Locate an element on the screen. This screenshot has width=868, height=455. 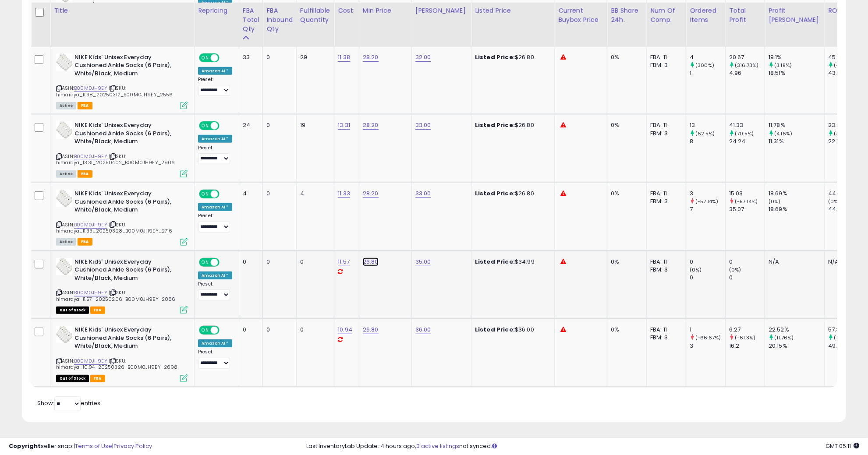
div: BB Share 24h. is located at coordinates (626, 15).